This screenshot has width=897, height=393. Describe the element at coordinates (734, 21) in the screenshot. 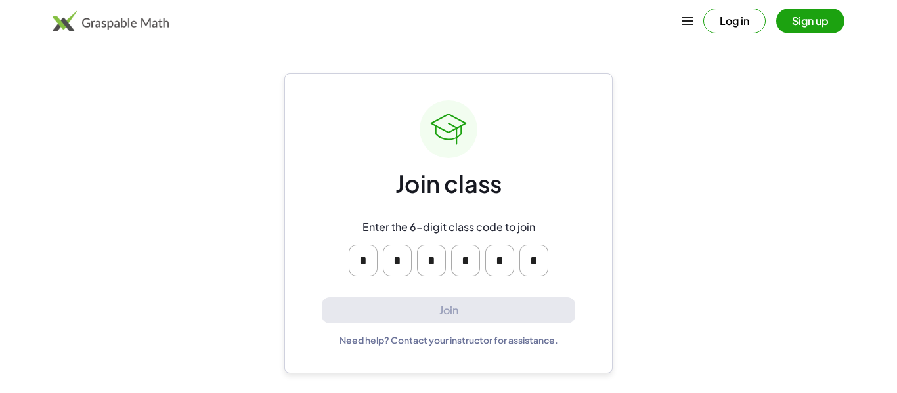

I see `button: Log in` at that location.